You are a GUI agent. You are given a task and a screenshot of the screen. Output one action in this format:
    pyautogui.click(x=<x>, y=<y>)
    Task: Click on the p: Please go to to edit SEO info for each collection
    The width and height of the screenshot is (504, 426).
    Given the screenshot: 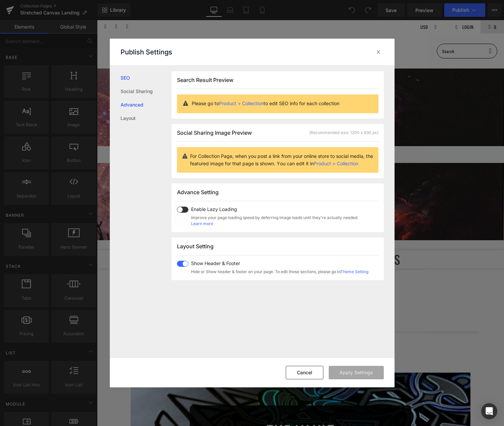 What is the action you would take?
    pyautogui.click(x=282, y=104)
    